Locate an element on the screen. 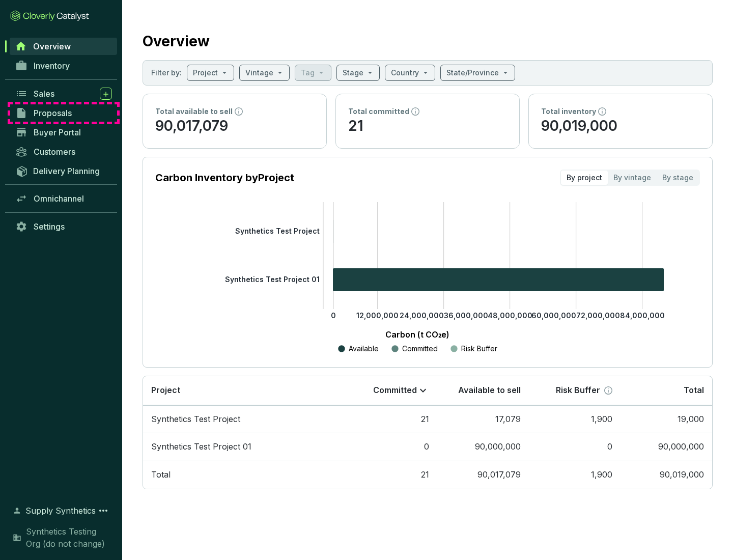 The height and width of the screenshot is (560, 733). span: Omnichannel is located at coordinates (58, 198).